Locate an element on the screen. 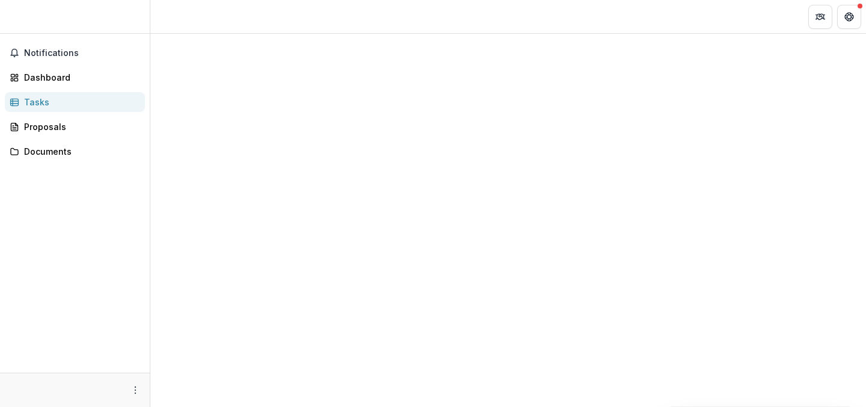  span: Notifications is located at coordinates (82, 53).